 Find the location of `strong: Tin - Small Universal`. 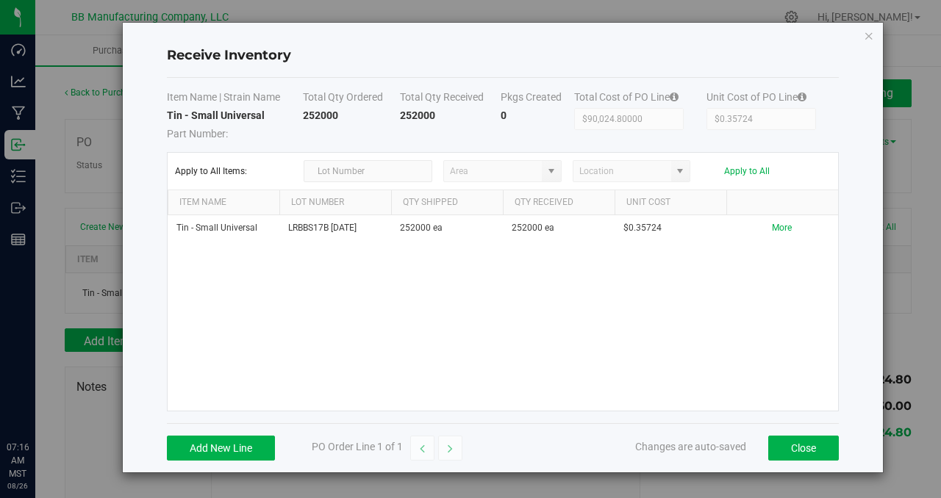

strong: Tin - Small Universal is located at coordinates (215, 115).